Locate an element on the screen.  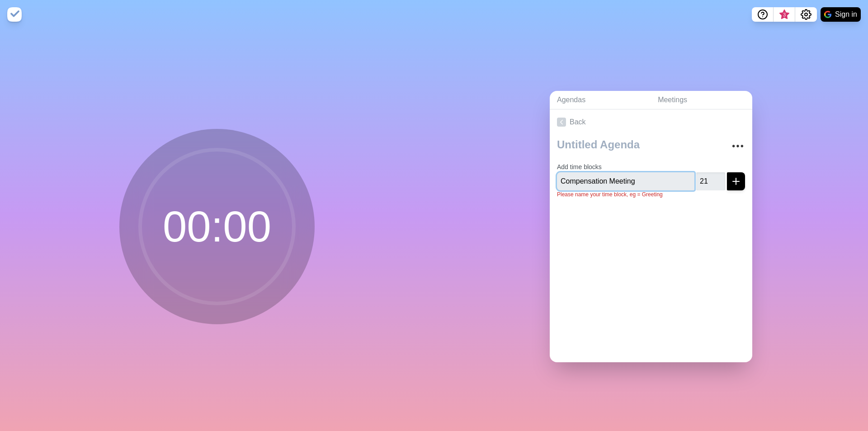
input: Name is located at coordinates (625, 181).